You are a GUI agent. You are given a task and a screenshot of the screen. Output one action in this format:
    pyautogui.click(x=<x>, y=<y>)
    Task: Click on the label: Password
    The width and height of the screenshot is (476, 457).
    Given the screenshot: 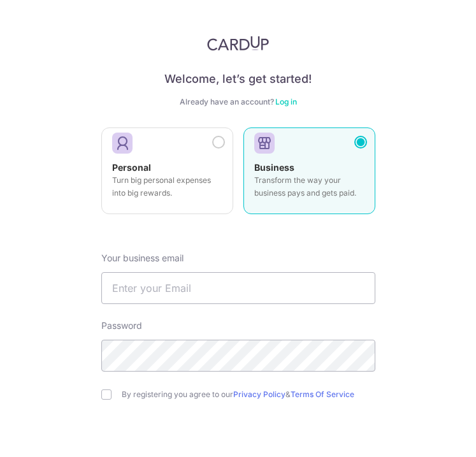 What is the action you would take?
    pyautogui.click(x=122, y=326)
    